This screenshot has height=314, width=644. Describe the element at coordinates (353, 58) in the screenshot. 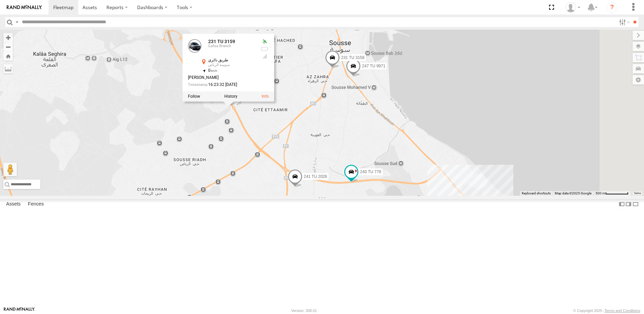

I see `span: 231 TU 3158` at that location.